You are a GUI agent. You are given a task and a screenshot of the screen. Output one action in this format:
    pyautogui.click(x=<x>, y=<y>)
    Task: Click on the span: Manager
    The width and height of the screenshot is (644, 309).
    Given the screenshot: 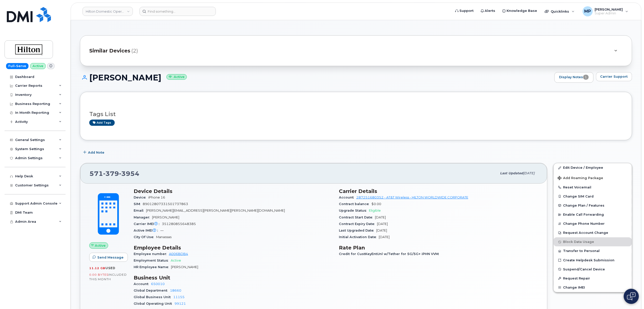 What is the action you would take?
    pyautogui.click(x=143, y=217)
    